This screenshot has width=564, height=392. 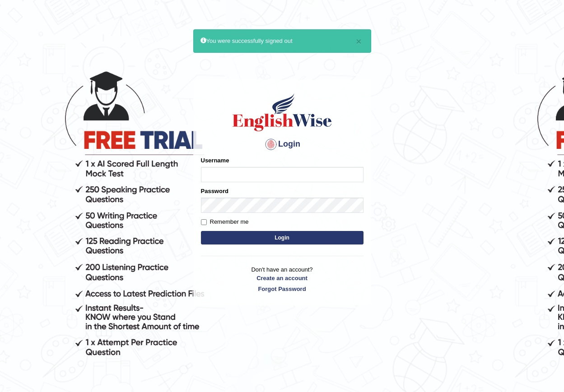 I want to click on button: Login, so click(x=282, y=238).